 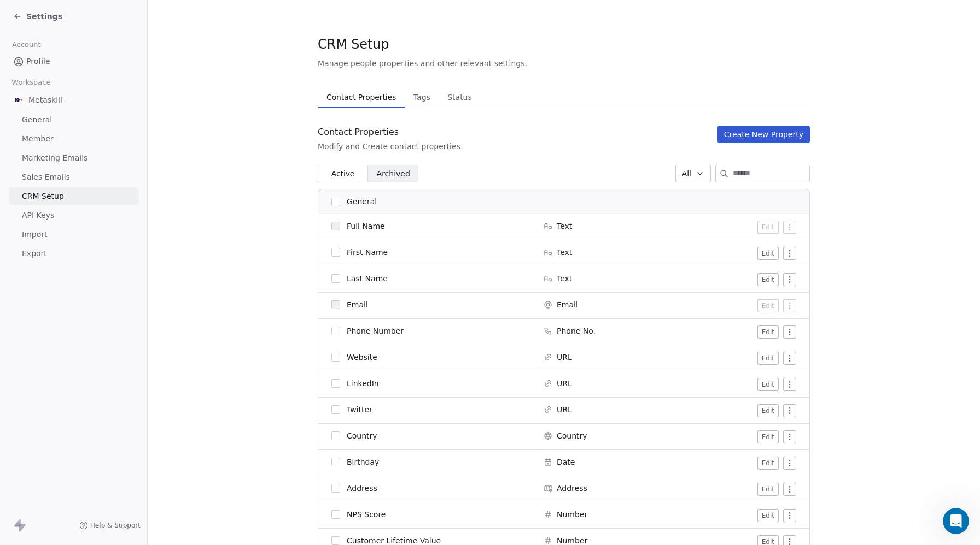 I want to click on span: Manage people properties and other relevant settings., so click(x=422, y=63).